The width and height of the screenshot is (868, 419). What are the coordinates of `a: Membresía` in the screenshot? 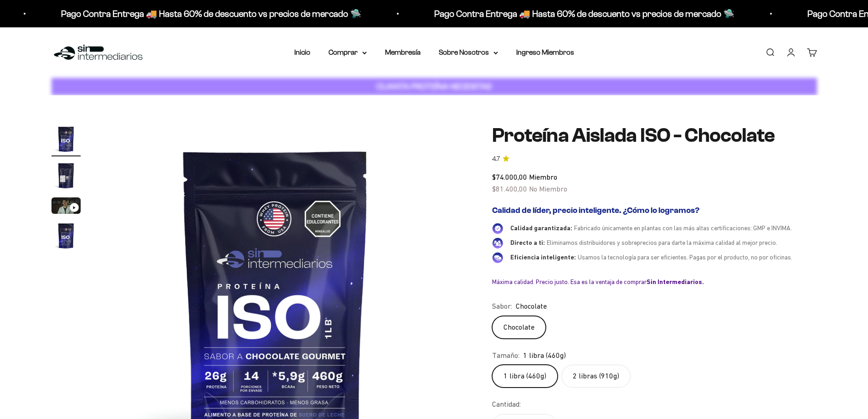 It's located at (403, 52).